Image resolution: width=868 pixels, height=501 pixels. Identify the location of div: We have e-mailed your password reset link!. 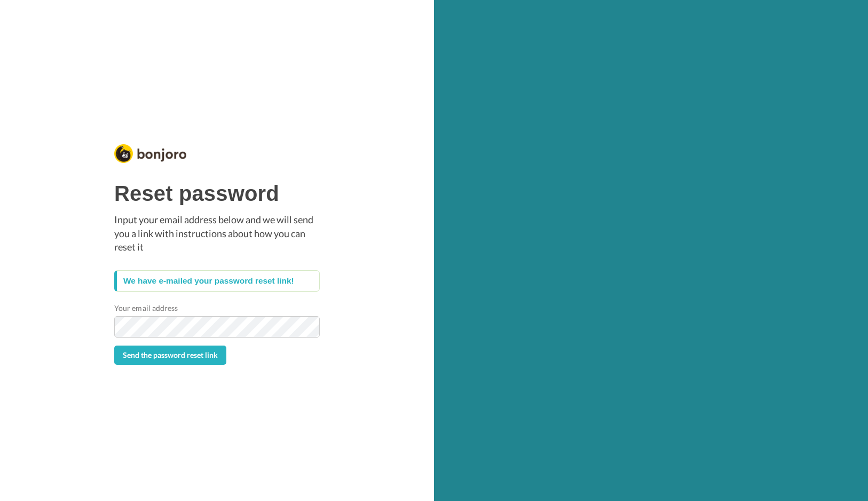
(217, 281).